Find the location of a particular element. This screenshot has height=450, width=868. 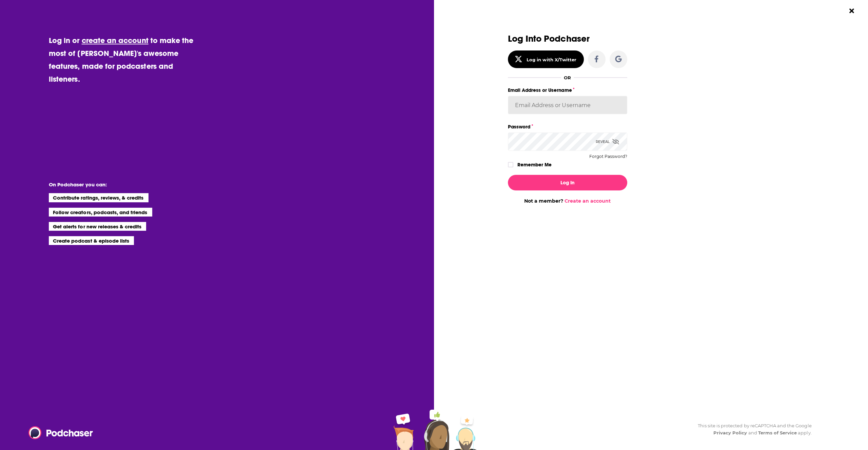

button: Close Button is located at coordinates (851, 11).